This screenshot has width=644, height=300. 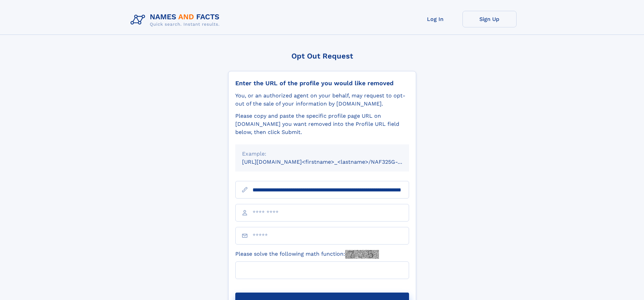 What do you see at coordinates (322, 100) in the screenshot?
I see `div: You, or an authorized agent on your behalf, may request to opt-out of the sale of your informatio...` at bounding box center [322, 100].